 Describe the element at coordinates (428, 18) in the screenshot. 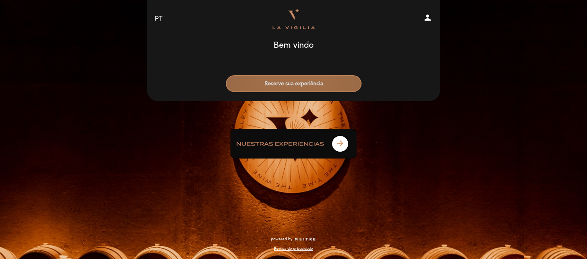

I see `i: person` at that location.